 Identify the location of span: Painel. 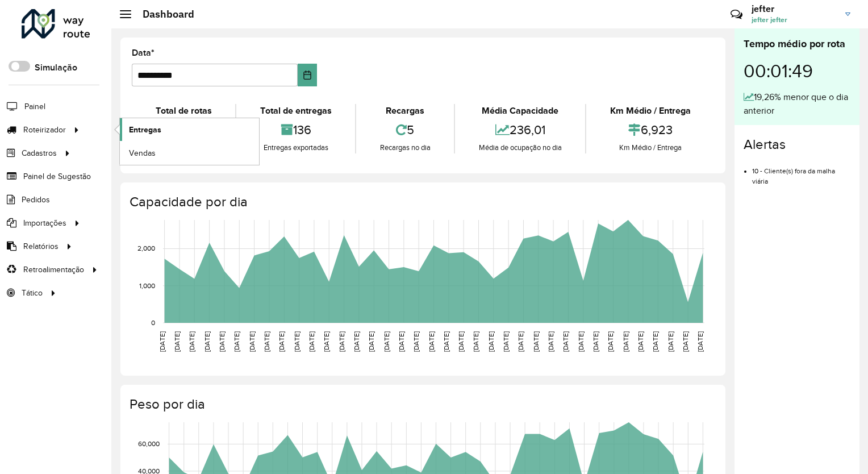
(35, 106).